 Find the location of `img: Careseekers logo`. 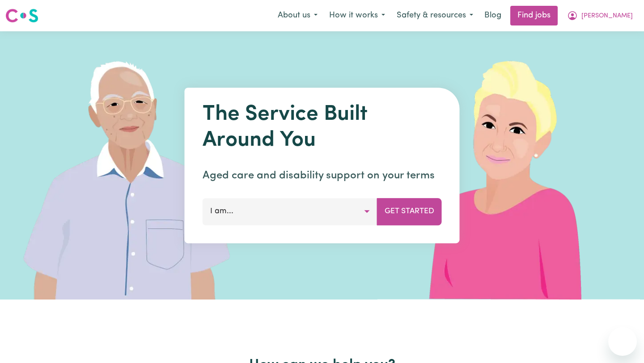

img: Careseekers logo is located at coordinates (22, 15).